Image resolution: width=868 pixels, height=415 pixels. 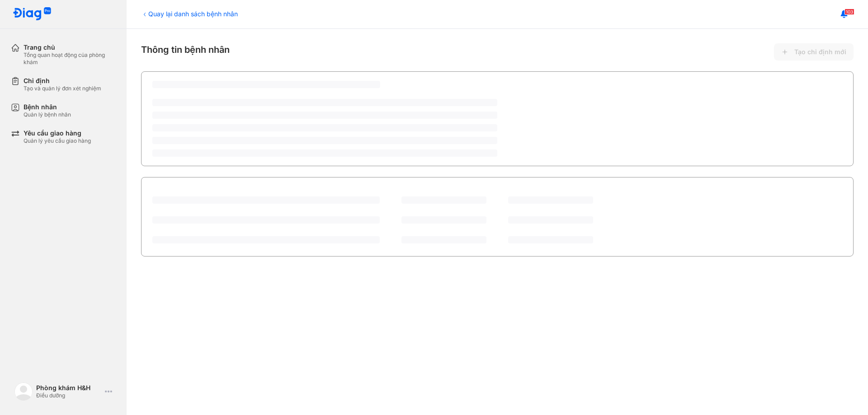 What do you see at coordinates (179, 191) in the screenshot?
I see `div: Lịch sử chỉ định` at bounding box center [179, 191].